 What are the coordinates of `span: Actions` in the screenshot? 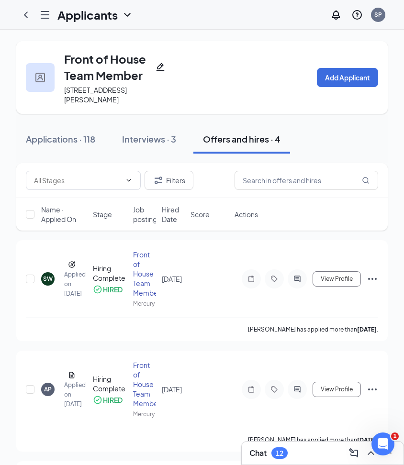 It's located at (246, 214).